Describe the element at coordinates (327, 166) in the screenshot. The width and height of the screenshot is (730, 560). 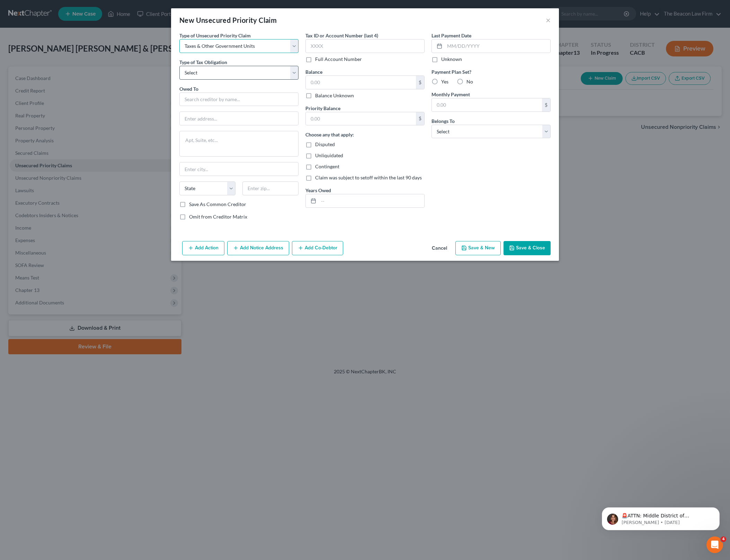
I see `span: Contingent` at that location.